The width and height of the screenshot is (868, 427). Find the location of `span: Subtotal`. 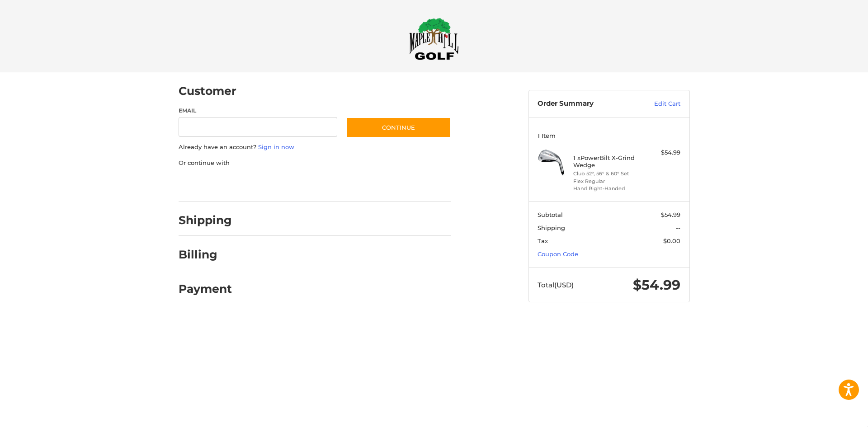

span: Subtotal is located at coordinates (550, 215).